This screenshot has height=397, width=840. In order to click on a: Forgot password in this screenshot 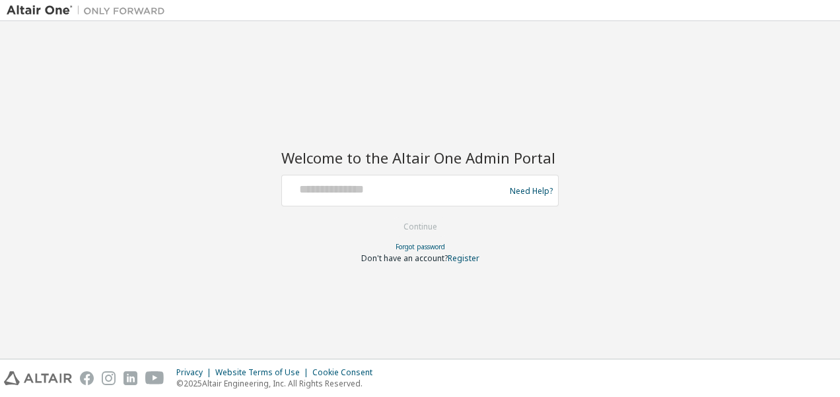, I will do `click(420, 247)`.